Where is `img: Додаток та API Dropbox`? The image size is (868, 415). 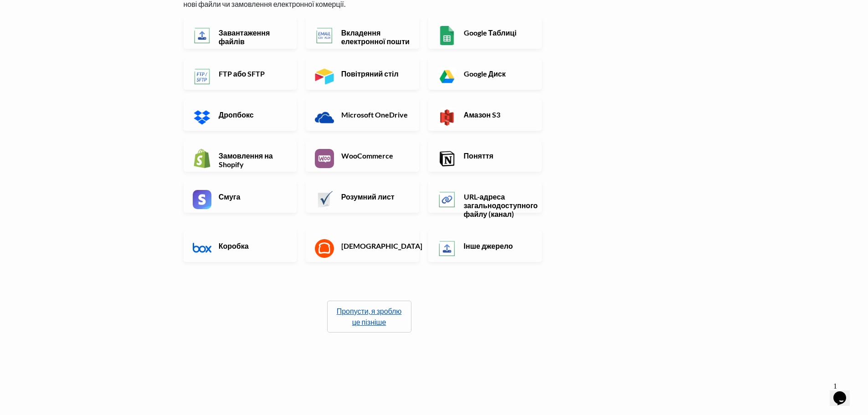 img: Додаток та API Dropbox is located at coordinates (203, 118).